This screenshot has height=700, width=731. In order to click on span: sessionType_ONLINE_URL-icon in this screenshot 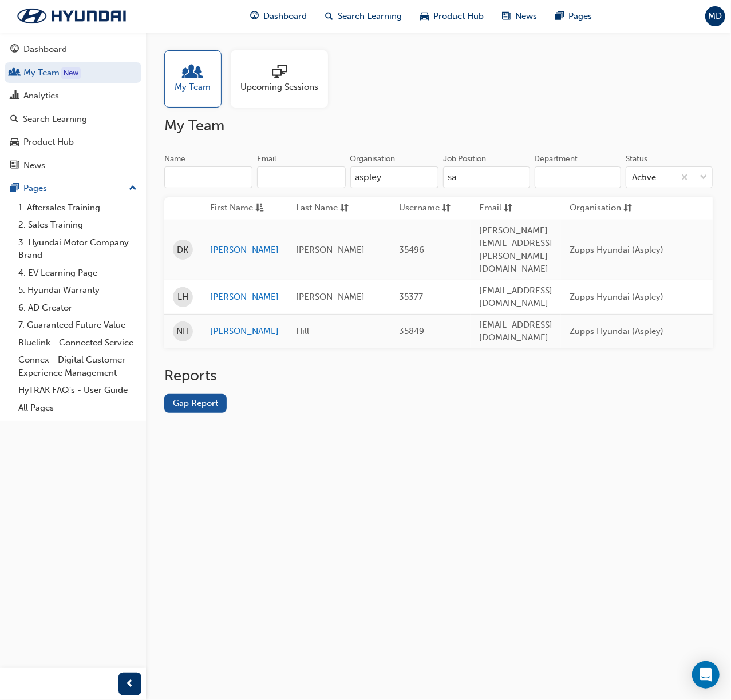, I will do `click(279, 73)`.